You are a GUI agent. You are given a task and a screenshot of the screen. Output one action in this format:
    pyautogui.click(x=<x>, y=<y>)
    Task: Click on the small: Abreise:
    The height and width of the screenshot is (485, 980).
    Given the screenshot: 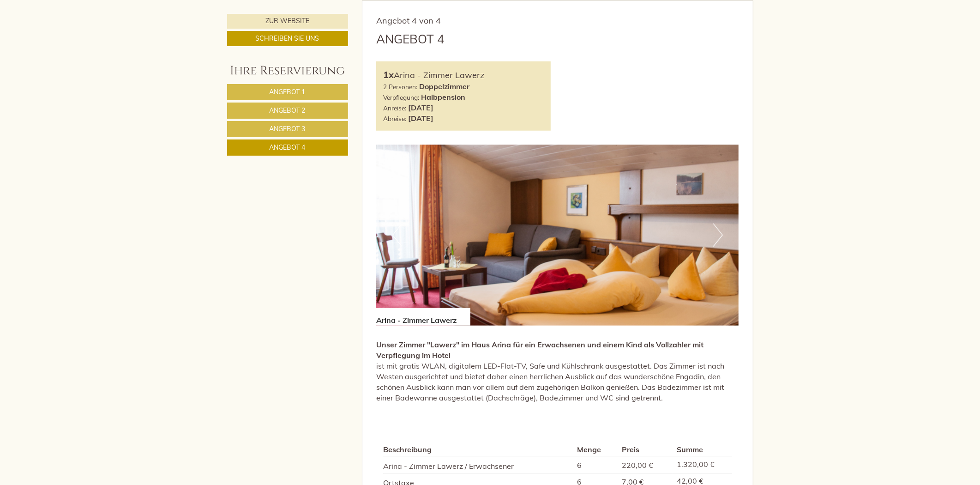 What is the action you would take?
    pyautogui.click(x=395, y=118)
    